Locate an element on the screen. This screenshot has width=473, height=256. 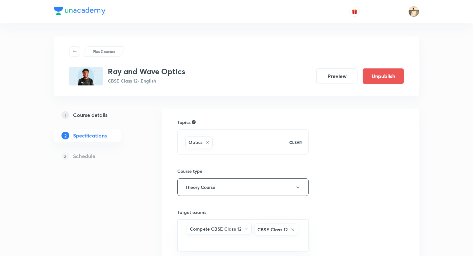
h3: Ray and Wave Optics is located at coordinates (146, 71).